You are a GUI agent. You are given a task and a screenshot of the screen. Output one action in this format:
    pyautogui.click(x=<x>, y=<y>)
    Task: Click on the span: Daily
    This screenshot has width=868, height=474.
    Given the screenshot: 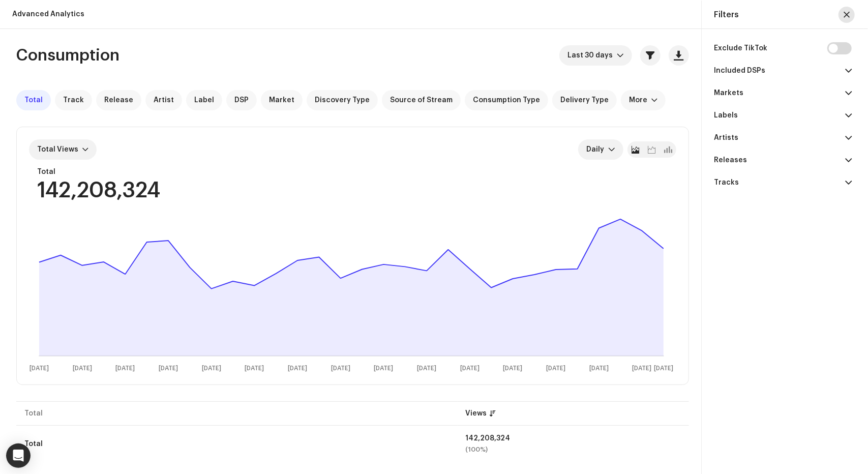 What is the action you would take?
    pyautogui.click(x=597, y=150)
    